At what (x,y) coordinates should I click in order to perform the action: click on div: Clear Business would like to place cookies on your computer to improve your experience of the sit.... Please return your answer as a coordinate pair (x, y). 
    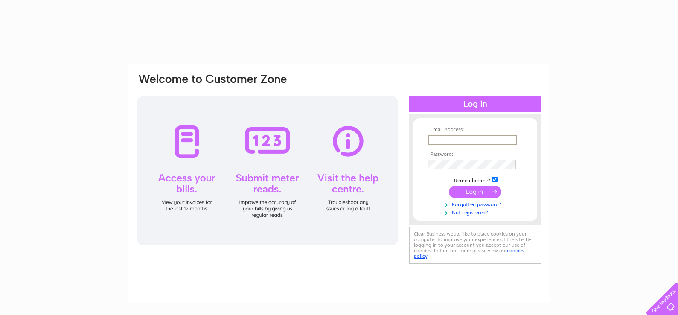
    Looking at the image, I should click on (476, 245).